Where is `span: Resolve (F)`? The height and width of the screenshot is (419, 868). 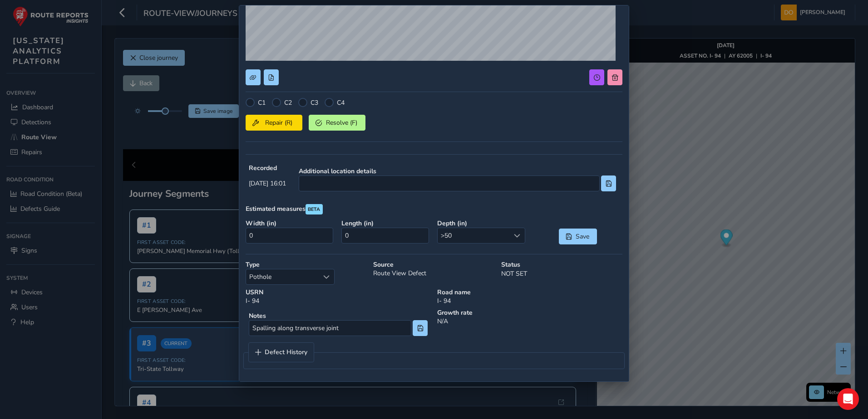
span: Resolve (F) is located at coordinates (342, 122).